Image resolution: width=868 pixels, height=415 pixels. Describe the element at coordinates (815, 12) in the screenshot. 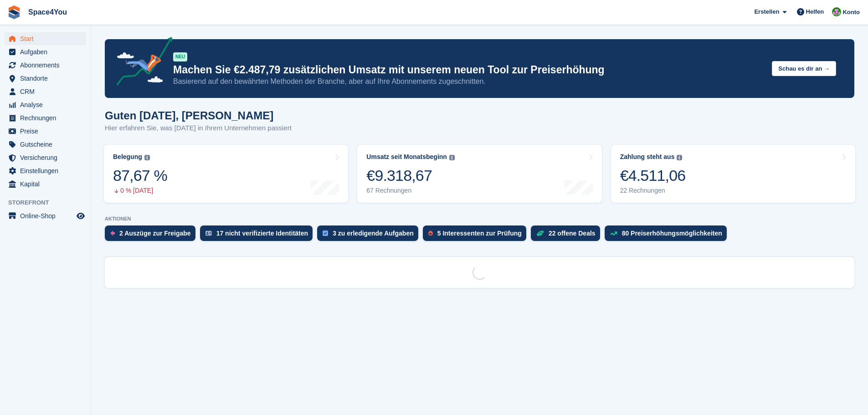

I see `span: Helfen` at that location.